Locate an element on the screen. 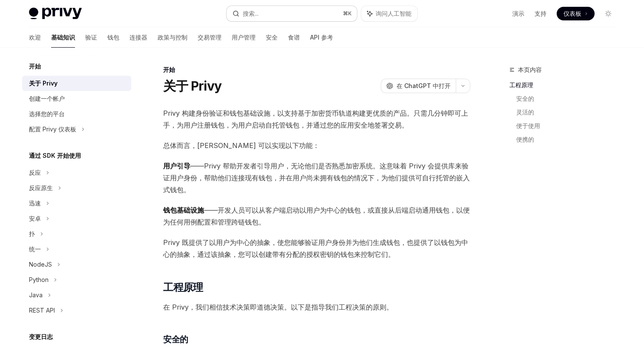  font: 配置 Privy 仪表板 is located at coordinates (52, 129).